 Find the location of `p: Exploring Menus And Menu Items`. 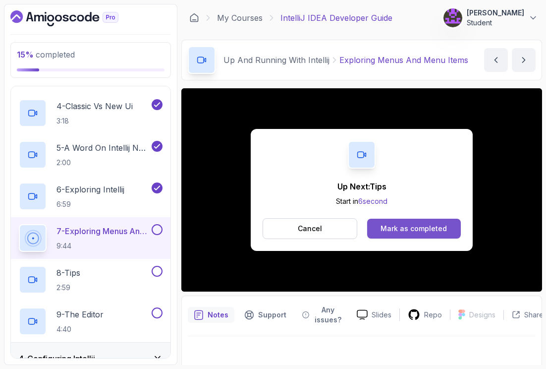

p: Exploring Menus And Menu Items is located at coordinates (404, 60).